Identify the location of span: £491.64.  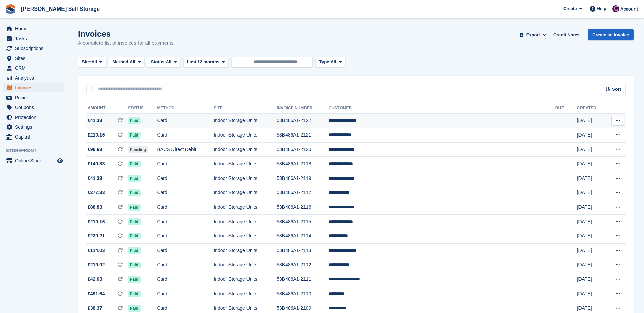
(96, 294).